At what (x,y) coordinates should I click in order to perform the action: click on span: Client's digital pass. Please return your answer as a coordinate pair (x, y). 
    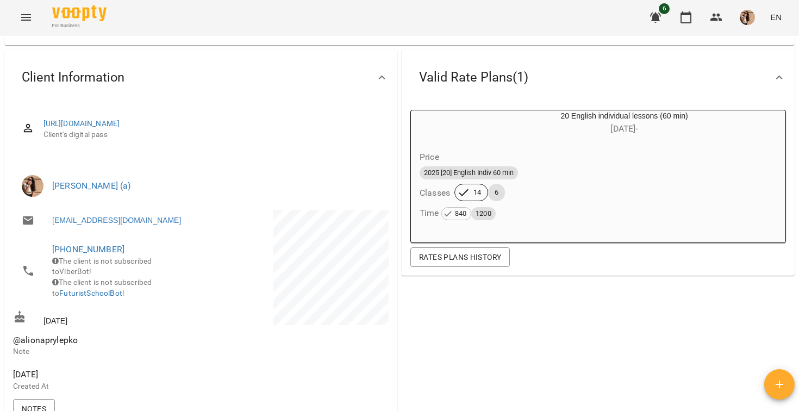
    Looking at the image, I should click on (211, 135).